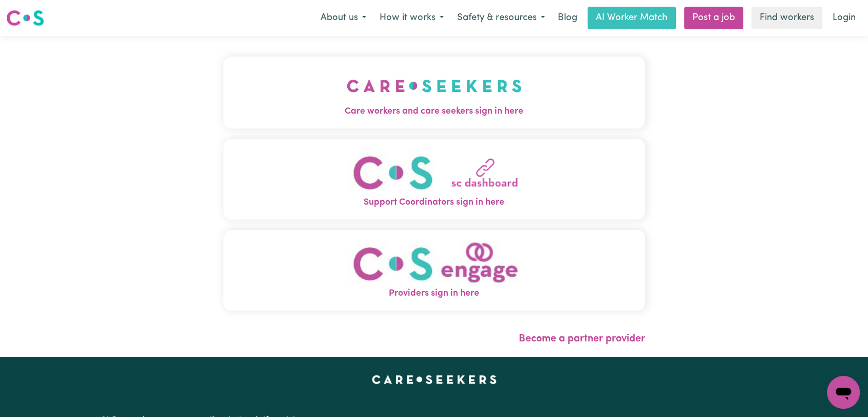 The width and height of the screenshot is (868, 417). Describe the element at coordinates (501, 18) in the screenshot. I see `button: Safety & resources` at that location.